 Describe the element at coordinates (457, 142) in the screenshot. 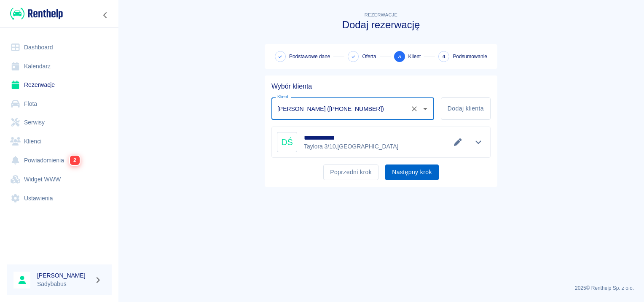

I see `button: Edytuj dane` at that location.